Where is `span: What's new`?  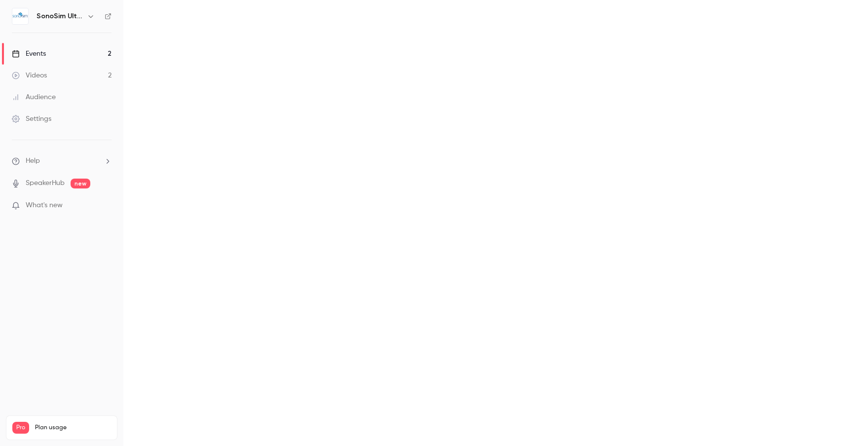 span: What's new is located at coordinates (44, 205).